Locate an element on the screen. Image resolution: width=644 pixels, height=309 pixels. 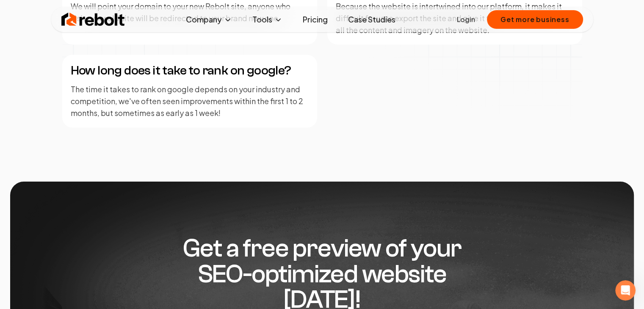
img: Rebolt Logo is located at coordinates (93, 20).